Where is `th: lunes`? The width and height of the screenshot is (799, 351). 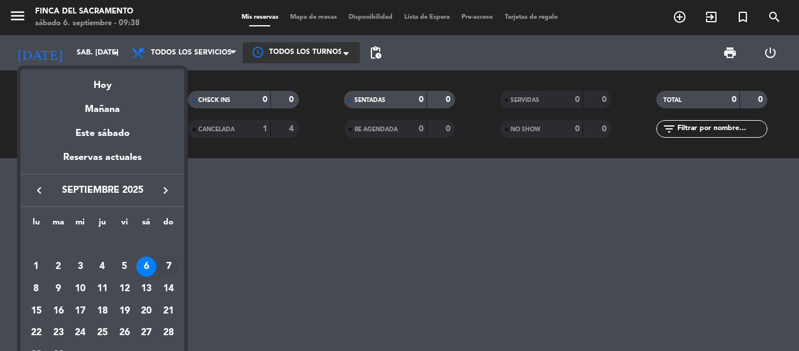 th: lunes is located at coordinates (36, 224).